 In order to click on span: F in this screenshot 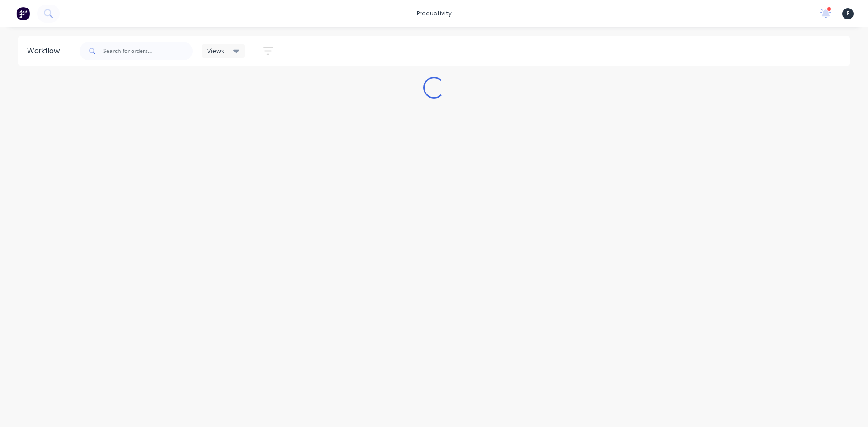, I will do `click(848, 14)`.